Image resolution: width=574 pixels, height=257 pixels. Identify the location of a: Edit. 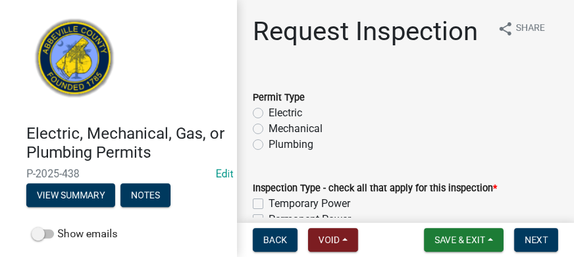
(224, 174).